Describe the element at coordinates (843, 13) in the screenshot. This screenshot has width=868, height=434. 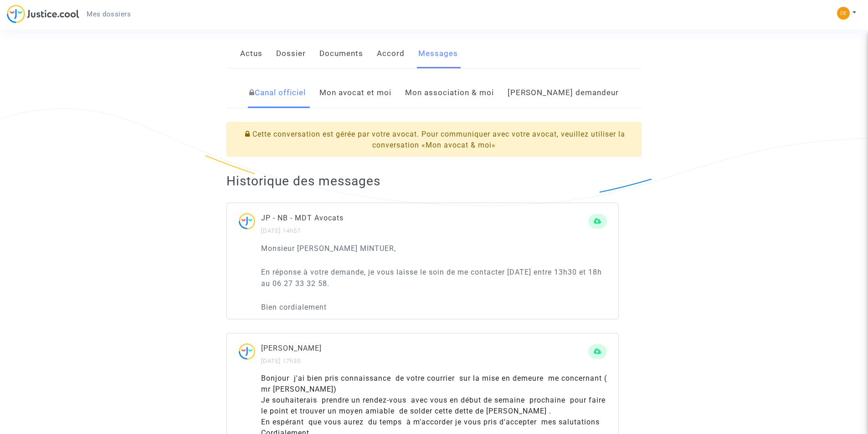
I see `img: 52ef07873ad965decc0516ee06dde5e9` at that location.